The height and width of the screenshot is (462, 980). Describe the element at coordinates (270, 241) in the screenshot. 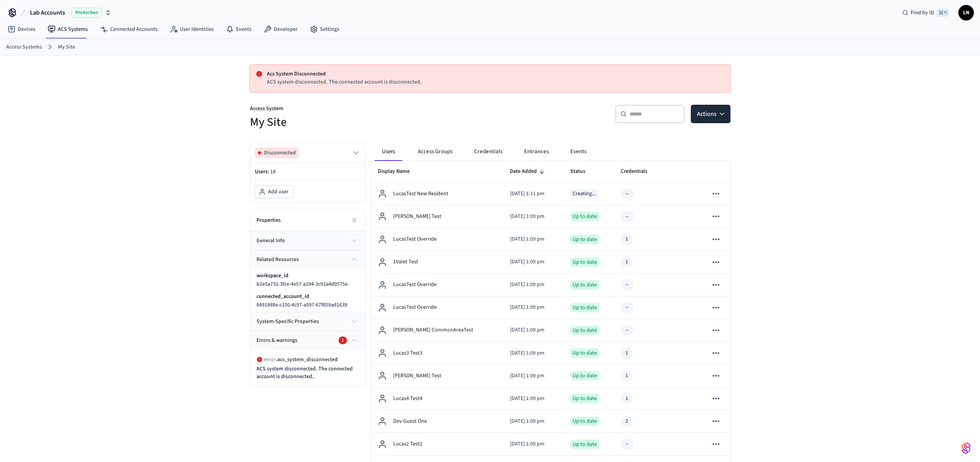

I see `span: general info` at that location.